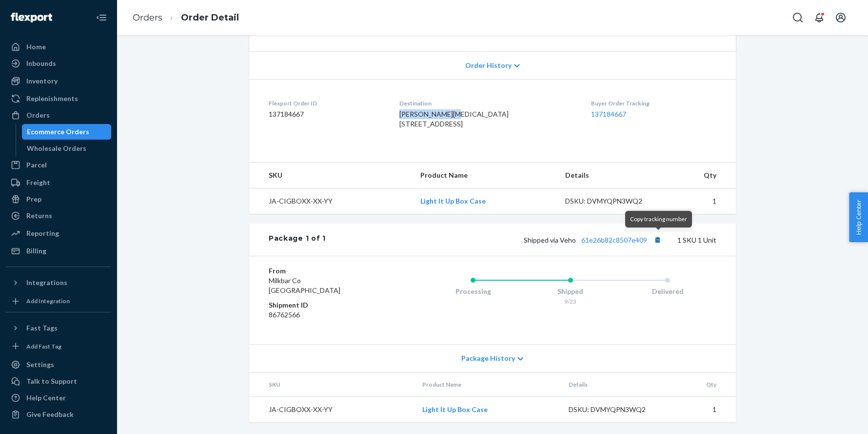  I want to click on div: Give Feedback, so click(50, 414).